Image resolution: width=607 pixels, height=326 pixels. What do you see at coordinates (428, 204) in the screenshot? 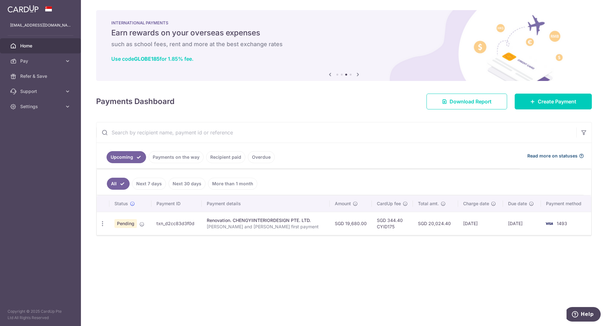
I see `span: Total amt.` at bounding box center [428, 204].